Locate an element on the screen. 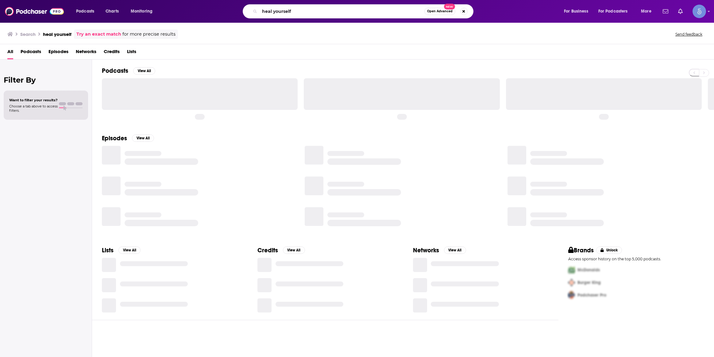  span: Want to filter your results? is located at coordinates (33, 100).